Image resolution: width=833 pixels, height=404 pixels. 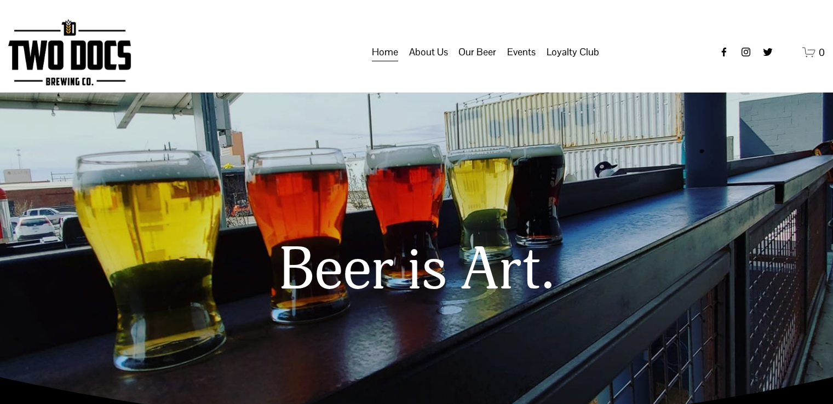 What do you see at coordinates (477, 52) in the screenshot?
I see `span: Our Beer` at bounding box center [477, 52].